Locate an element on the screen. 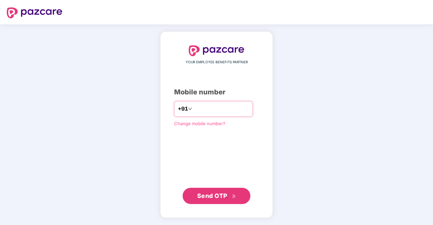  div: Mobile number is located at coordinates (216, 92).